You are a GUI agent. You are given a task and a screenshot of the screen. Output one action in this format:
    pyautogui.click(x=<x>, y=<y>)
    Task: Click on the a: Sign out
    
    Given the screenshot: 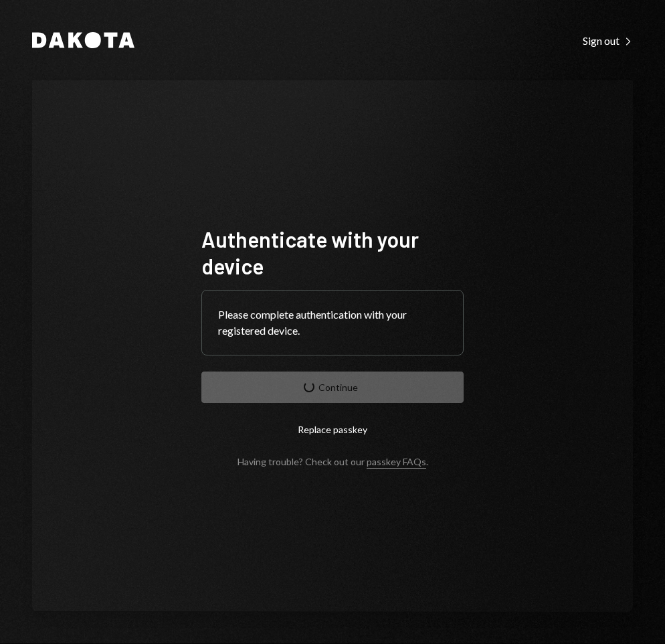 What is the action you would take?
    pyautogui.click(x=607, y=40)
    